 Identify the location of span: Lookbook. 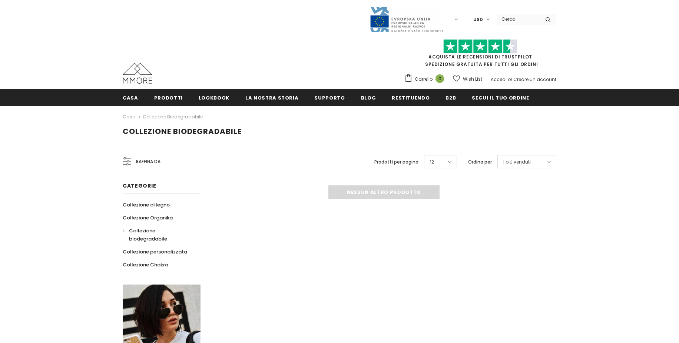
(214, 98).